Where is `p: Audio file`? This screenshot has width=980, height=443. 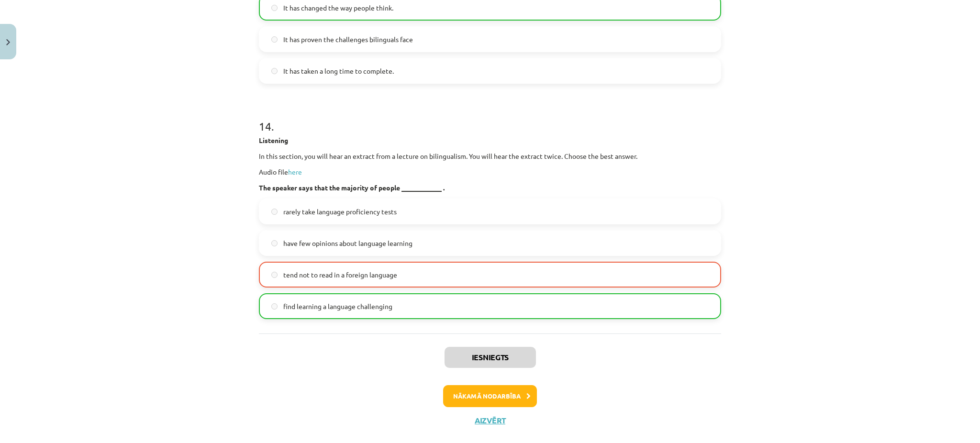 p: Audio file is located at coordinates (490, 171).